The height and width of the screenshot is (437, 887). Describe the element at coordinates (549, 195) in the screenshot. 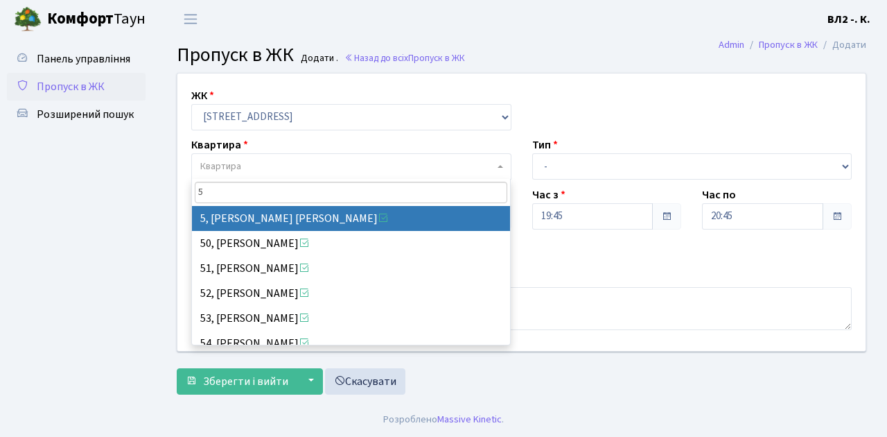

I see `label: Час з` at that location.